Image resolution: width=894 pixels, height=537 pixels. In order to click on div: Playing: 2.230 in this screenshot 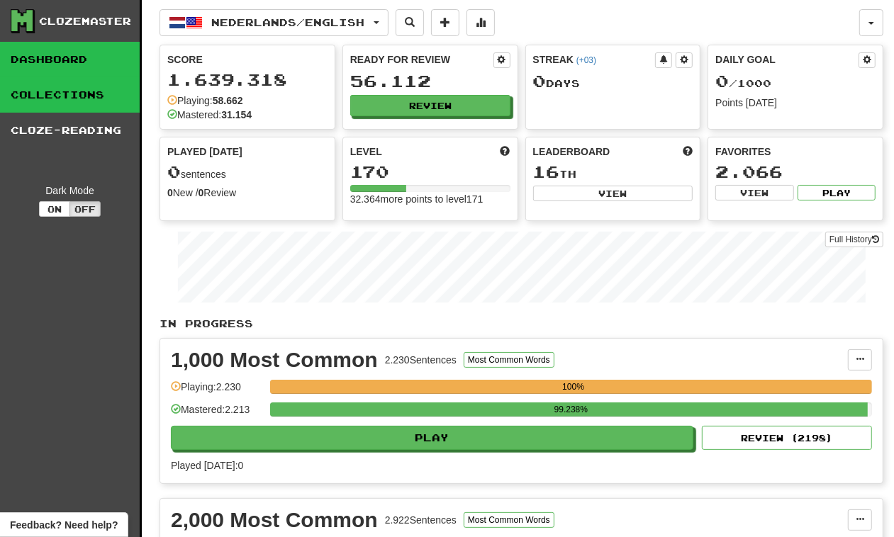, I will do `click(217, 391)`.